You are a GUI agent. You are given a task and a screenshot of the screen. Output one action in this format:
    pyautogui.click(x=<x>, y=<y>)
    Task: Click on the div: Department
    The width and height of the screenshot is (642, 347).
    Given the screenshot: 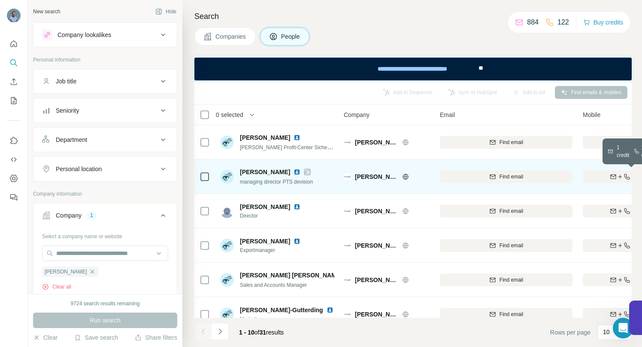 What is the action you would take?
    pyautogui.click(x=71, y=140)
    